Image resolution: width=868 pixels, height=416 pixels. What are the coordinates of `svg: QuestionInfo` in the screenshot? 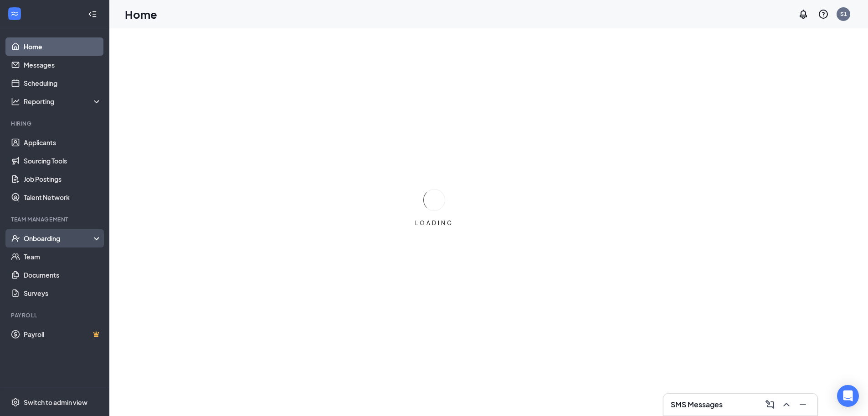 It's located at (824, 14).